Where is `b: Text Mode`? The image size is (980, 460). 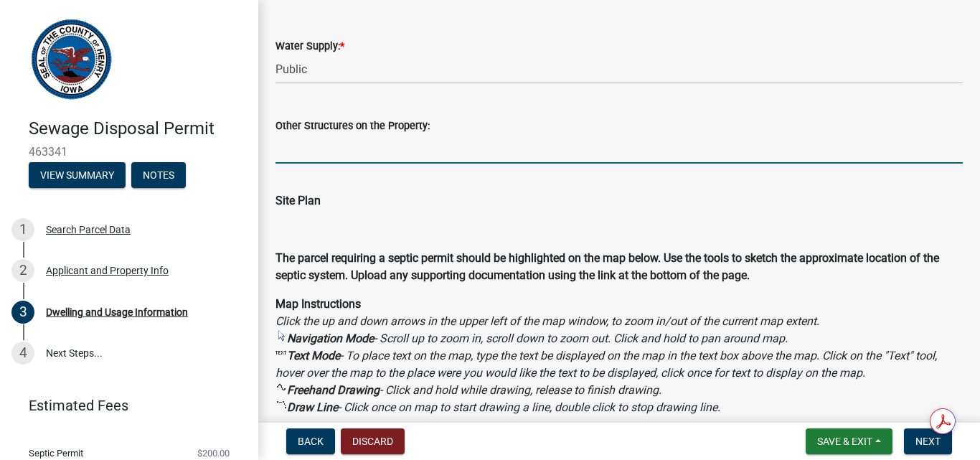 b: Text Mode is located at coordinates (313, 355).